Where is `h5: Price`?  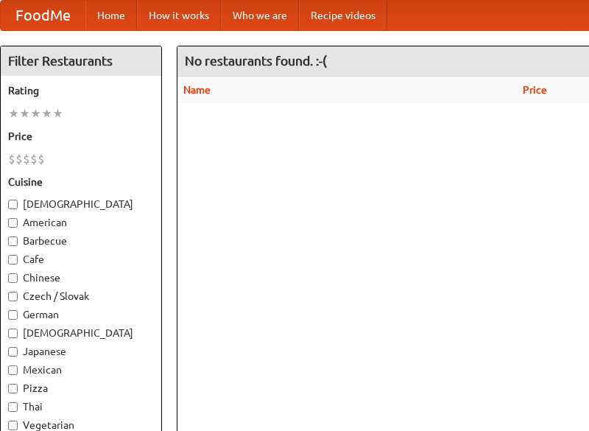 h5: Price is located at coordinates (81, 136).